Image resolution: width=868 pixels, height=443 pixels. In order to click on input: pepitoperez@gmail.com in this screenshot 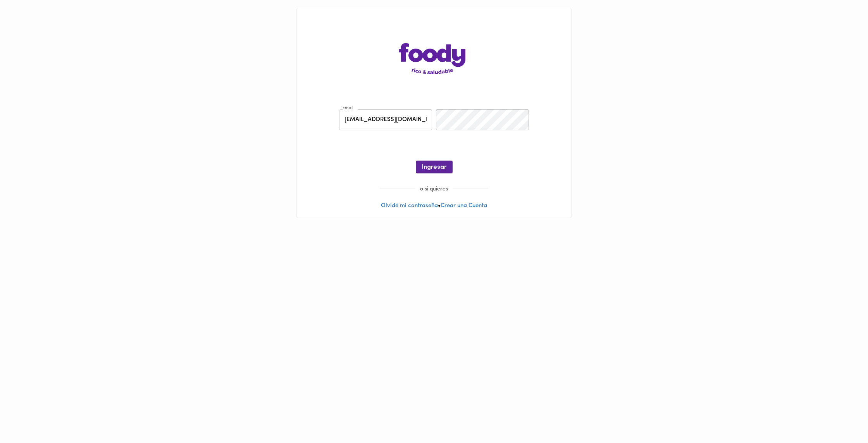, I will do `click(385, 120)`.